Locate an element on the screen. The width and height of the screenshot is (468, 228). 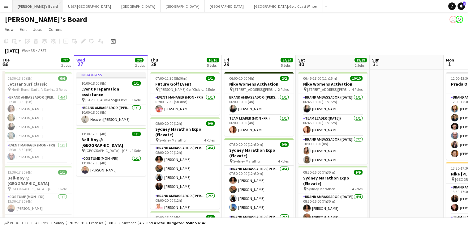
span: 06:00-10:00 (4h) is located at coordinates (241, 78).